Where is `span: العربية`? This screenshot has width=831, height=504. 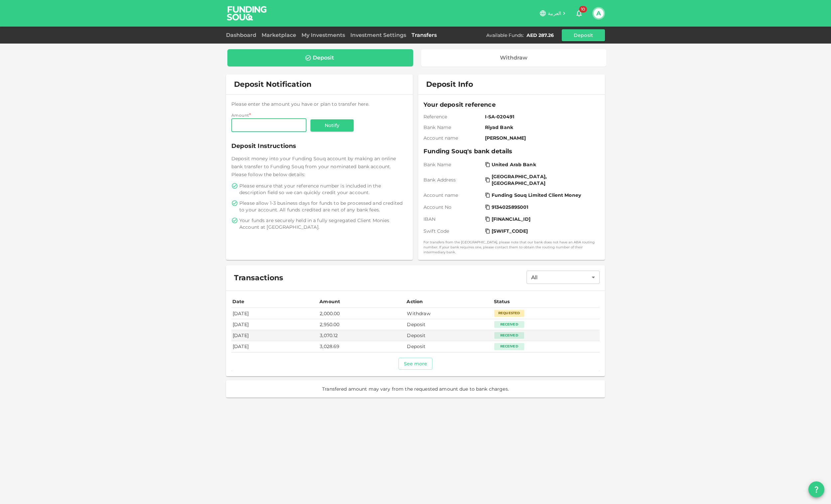
span: العربية is located at coordinates (554, 13).